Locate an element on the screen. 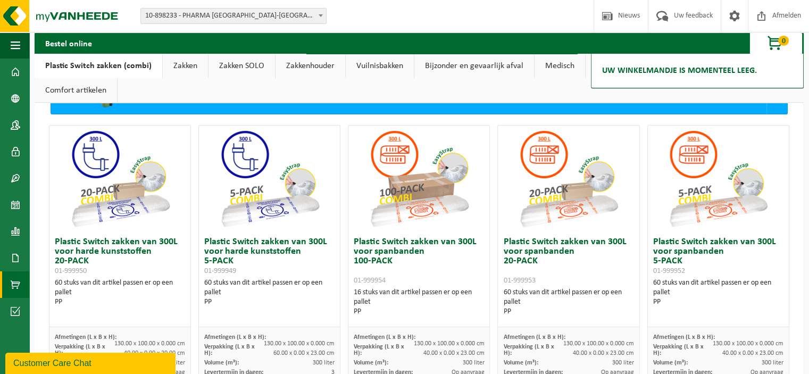 The image size is (809, 374). span: 01-999953 is located at coordinates (519, 280).